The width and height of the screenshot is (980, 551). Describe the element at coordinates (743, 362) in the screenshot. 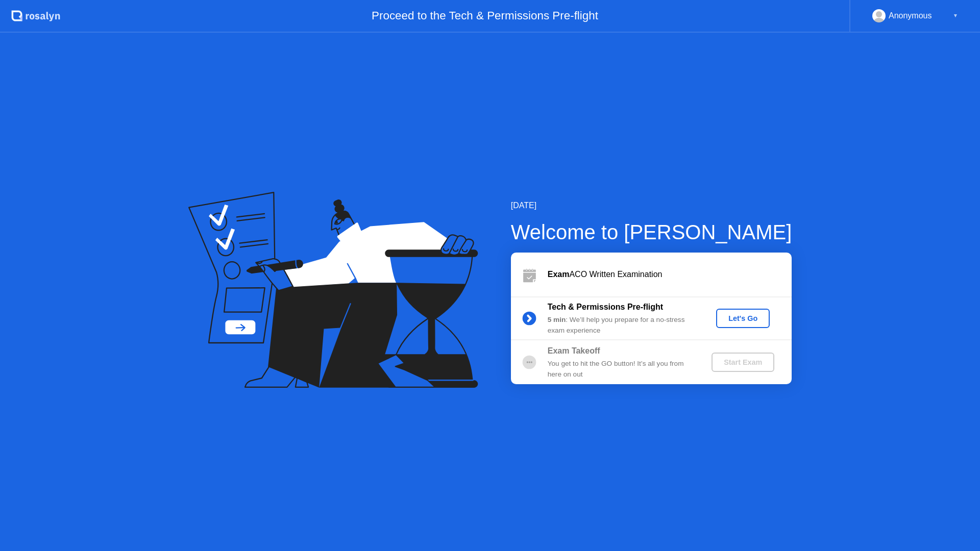

I see `div: Start Exam` at that location.